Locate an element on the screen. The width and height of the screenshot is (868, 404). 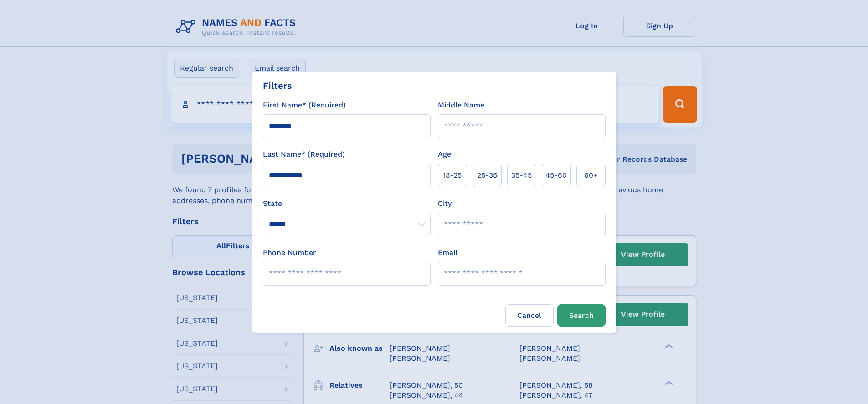
span: 60+ is located at coordinates (591, 175).